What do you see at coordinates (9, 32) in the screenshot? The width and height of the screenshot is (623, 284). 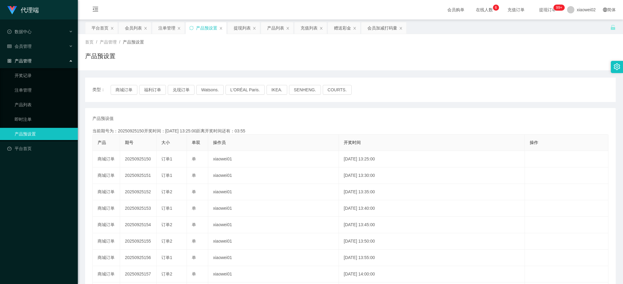 I see `i: 图标: check-circle-o` at bounding box center [9, 32].